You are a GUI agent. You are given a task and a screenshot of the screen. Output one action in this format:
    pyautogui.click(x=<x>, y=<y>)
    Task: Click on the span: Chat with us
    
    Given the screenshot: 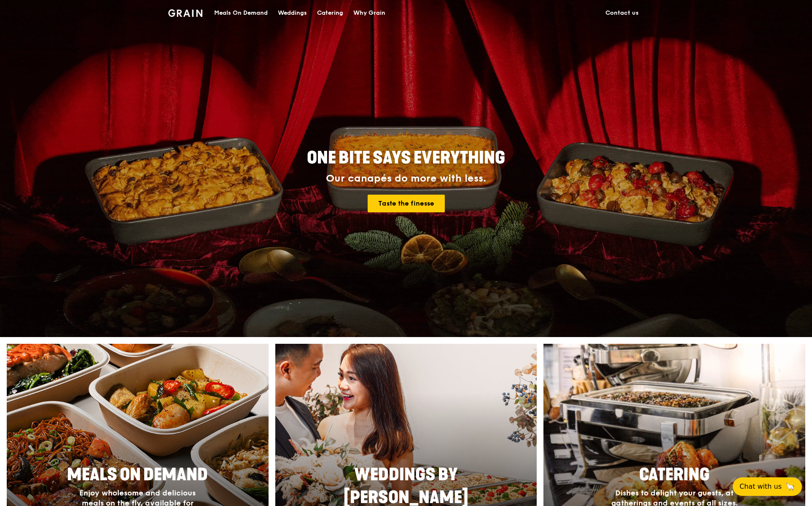 What is the action you would take?
    pyautogui.click(x=761, y=487)
    